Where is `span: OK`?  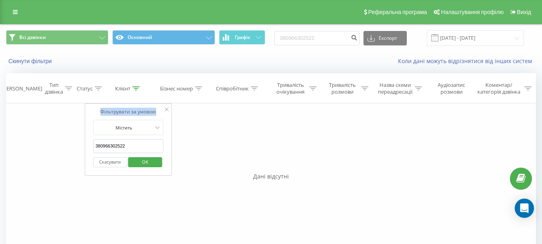 span: OK is located at coordinates (145, 161).